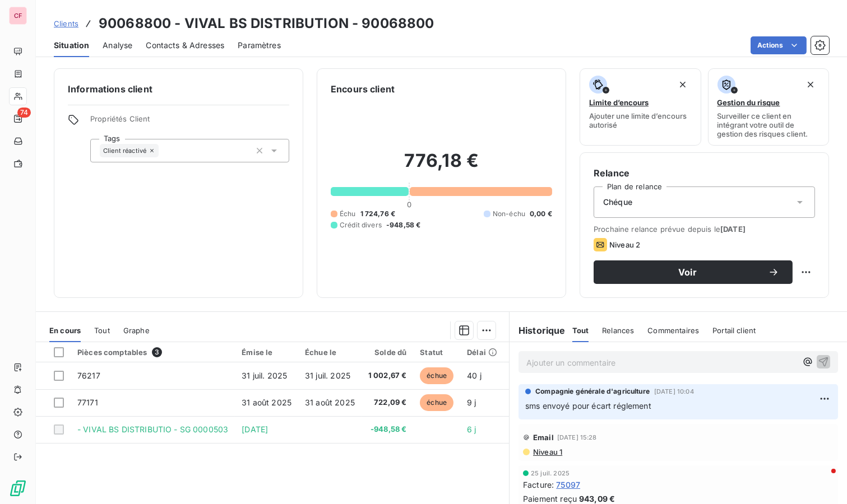  Describe the element at coordinates (734, 330) in the screenshot. I see `span: Portail client` at that location.